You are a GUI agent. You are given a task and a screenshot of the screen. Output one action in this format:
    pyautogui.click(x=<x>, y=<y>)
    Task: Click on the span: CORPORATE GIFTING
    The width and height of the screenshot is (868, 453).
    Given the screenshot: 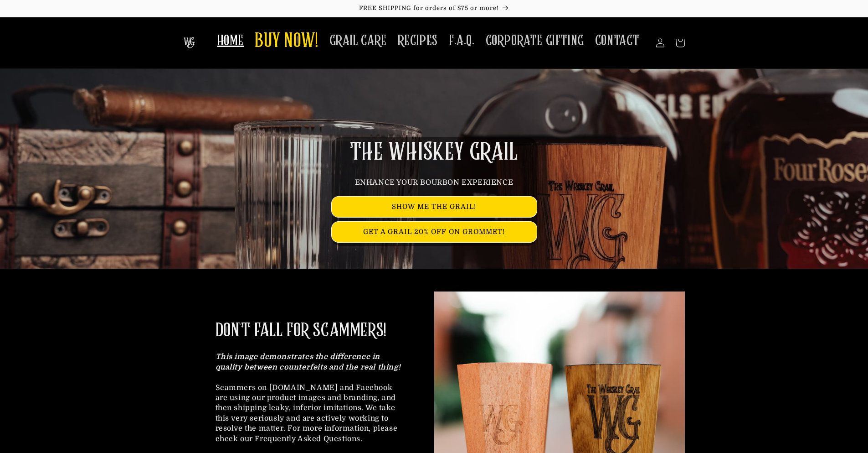 What is the action you would take?
    pyautogui.click(x=535, y=40)
    